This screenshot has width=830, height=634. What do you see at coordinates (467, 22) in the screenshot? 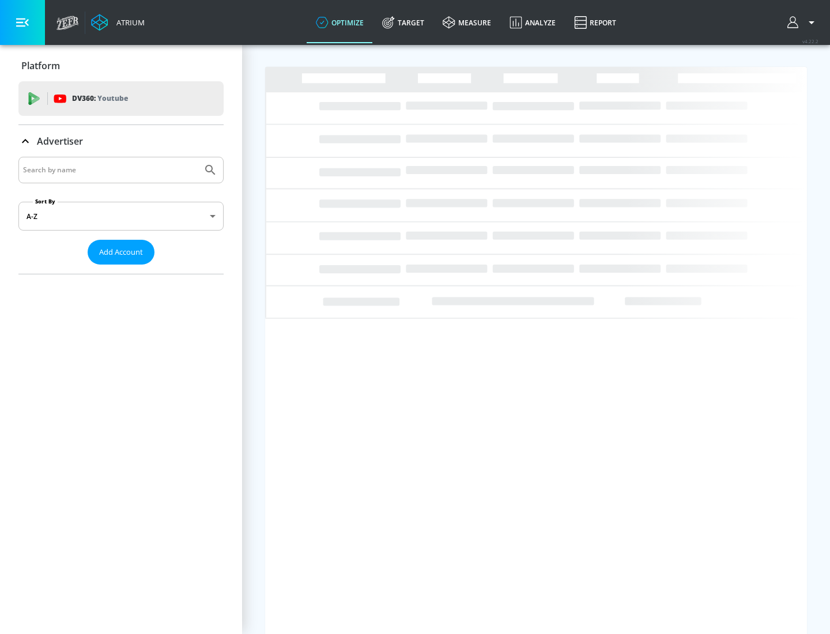
I see `a: measure` at bounding box center [467, 22].